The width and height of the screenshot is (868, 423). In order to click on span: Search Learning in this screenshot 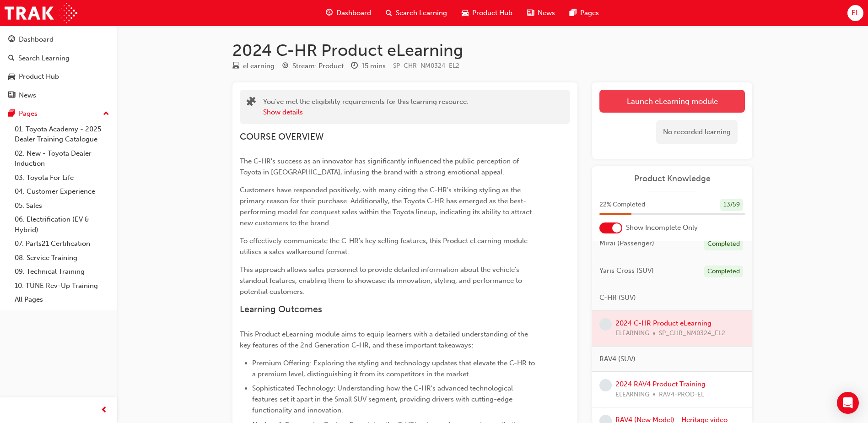, I will do `click(422, 12)`.